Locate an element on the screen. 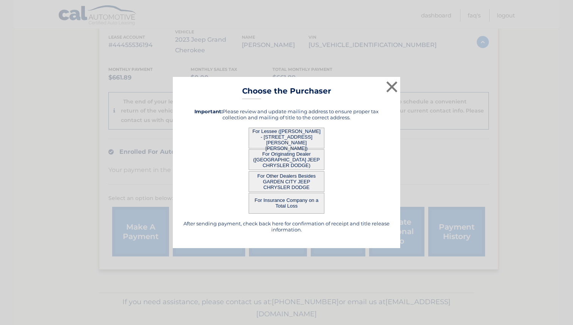  h5: Please review and update mailing address to ensure proper tax collection and mailing of title to ... is located at coordinates (286, 114).